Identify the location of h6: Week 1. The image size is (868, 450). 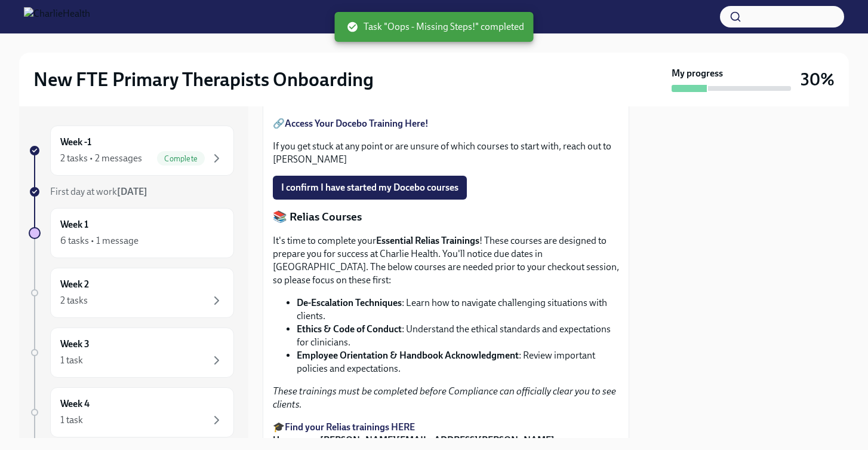
(74, 225).